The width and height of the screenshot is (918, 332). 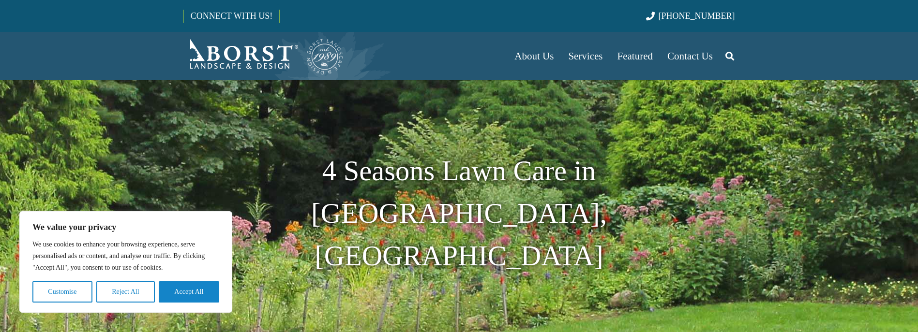 What do you see at coordinates (690, 56) in the screenshot?
I see `span: Contact Us` at bounding box center [690, 56].